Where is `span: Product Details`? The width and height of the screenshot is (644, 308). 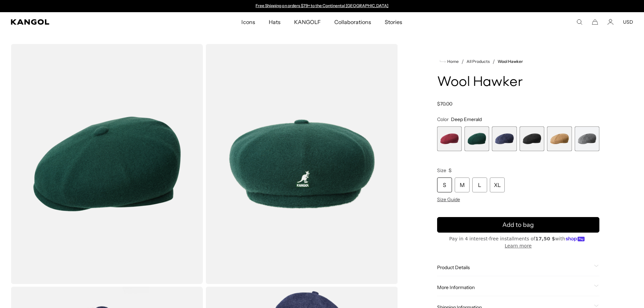
span: Product Details is located at coordinates (515, 267).